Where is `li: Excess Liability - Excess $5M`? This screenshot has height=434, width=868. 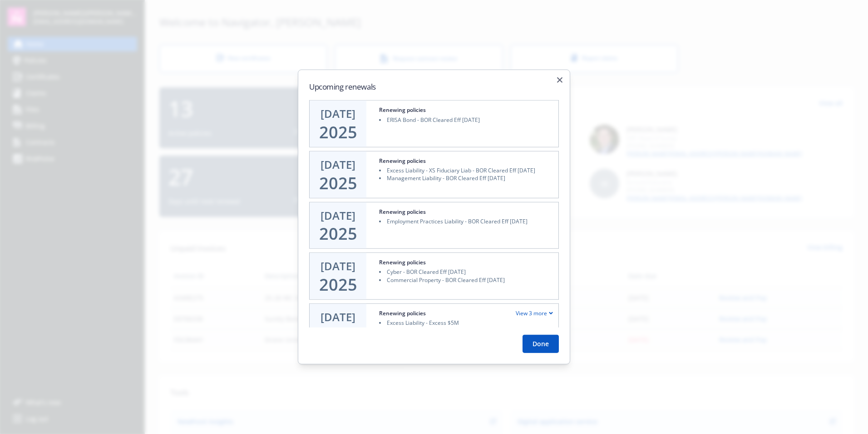
li: Excess Liability - Excess $5M is located at coordinates (466, 322).